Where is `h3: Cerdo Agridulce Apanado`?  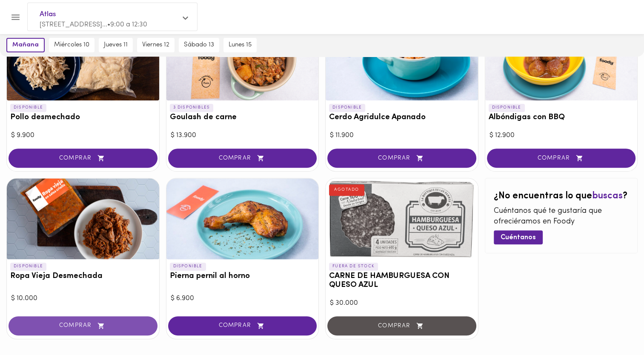 h3: Cerdo Agridulce Apanado is located at coordinates (402, 118).